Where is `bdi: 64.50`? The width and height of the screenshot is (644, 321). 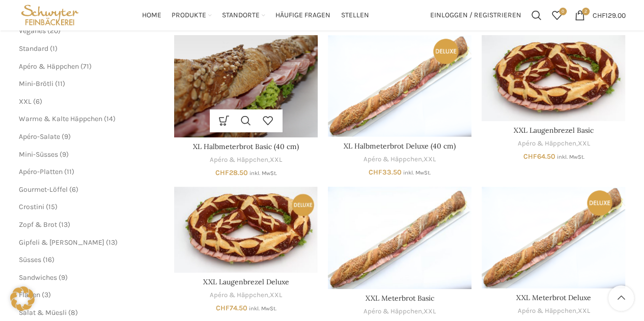 bdi: 64.50 is located at coordinates (539, 156).